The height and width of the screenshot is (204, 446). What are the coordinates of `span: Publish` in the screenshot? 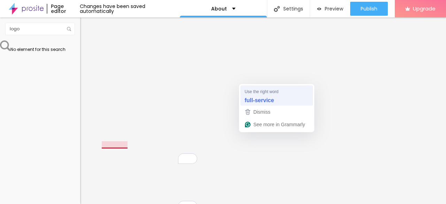 It's located at (369, 9).